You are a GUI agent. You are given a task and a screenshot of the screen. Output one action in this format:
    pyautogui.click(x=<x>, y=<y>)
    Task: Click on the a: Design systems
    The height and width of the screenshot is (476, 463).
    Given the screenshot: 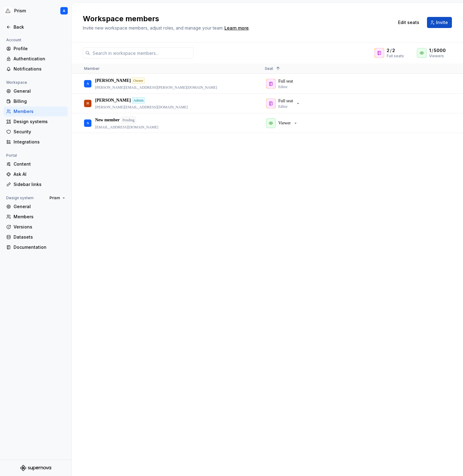 What is the action you would take?
    pyautogui.click(x=35, y=122)
    